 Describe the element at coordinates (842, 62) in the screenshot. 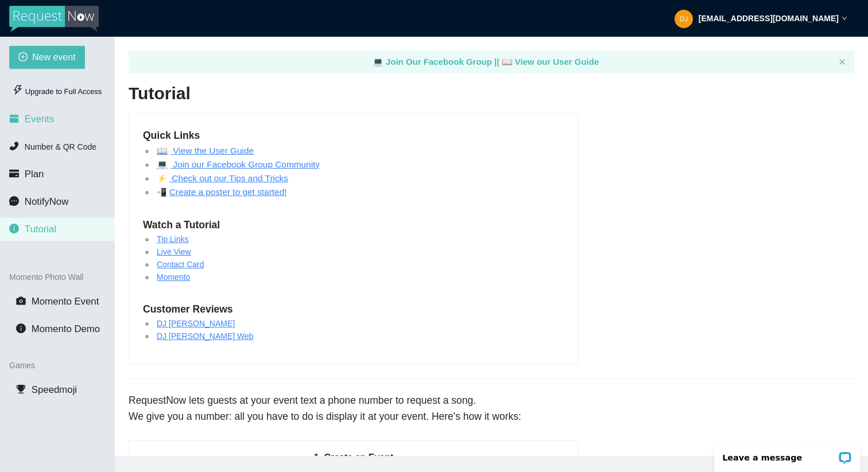

I see `button: close` at that location.